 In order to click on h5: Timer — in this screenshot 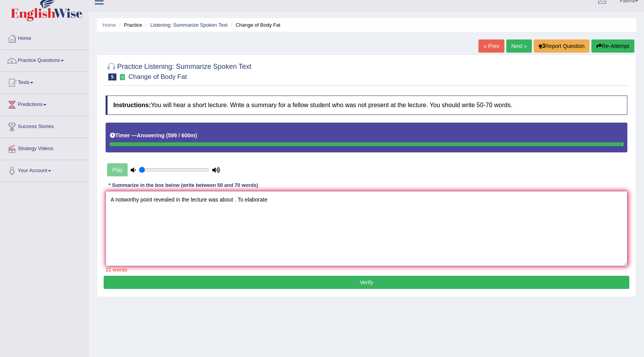, I will do `click(153, 135)`.